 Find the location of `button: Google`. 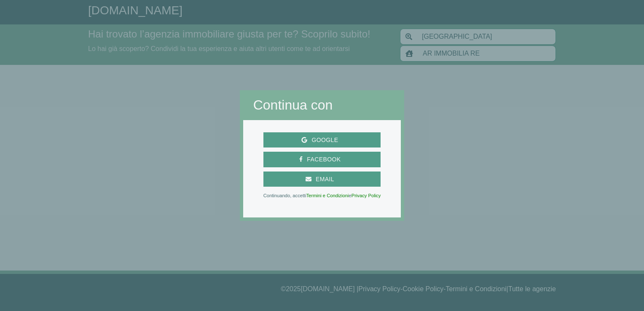

button: Google is located at coordinates (322, 140).